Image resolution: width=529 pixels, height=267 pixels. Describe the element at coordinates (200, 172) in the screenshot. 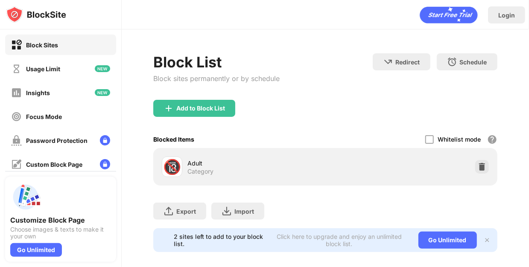

I see `div: Category` at that location.